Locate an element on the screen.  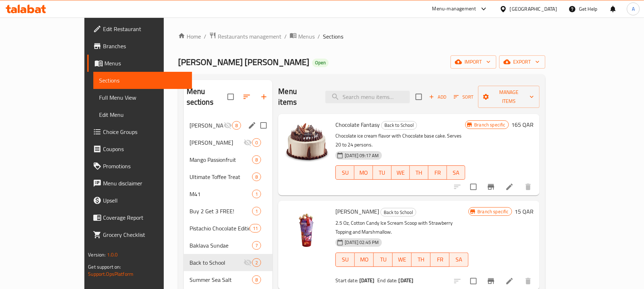
div: Back to School2 is located at coordinates (228, 263).